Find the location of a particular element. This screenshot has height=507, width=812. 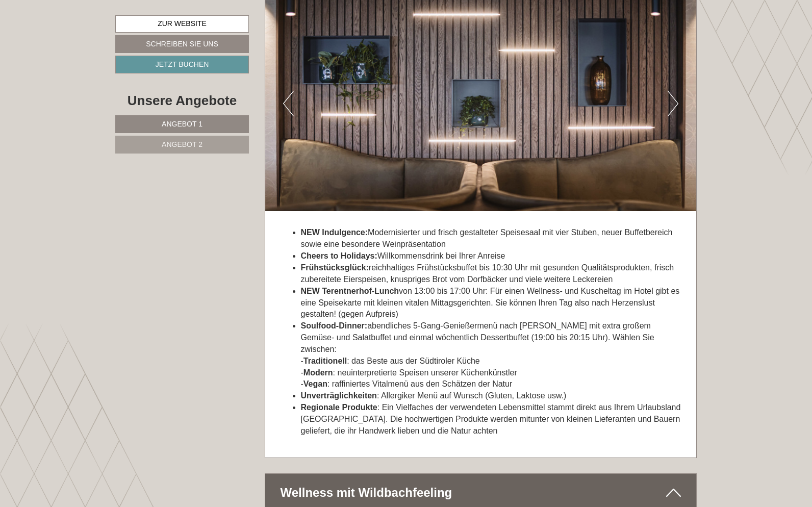

strong: NEW Terentnerhof-Lunch is located at coordinates (350, 291).